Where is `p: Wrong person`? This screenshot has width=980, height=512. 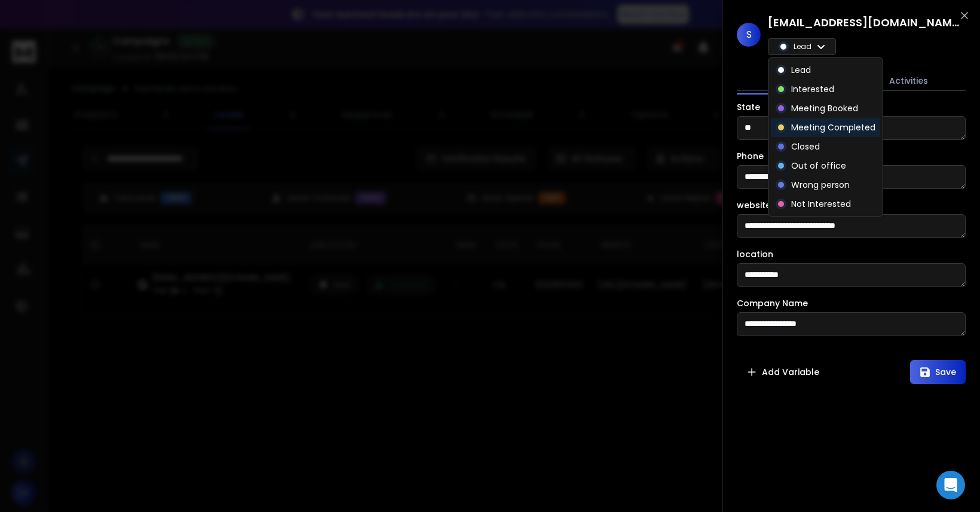 p: Wrong person is located at coordinates (820, 185).